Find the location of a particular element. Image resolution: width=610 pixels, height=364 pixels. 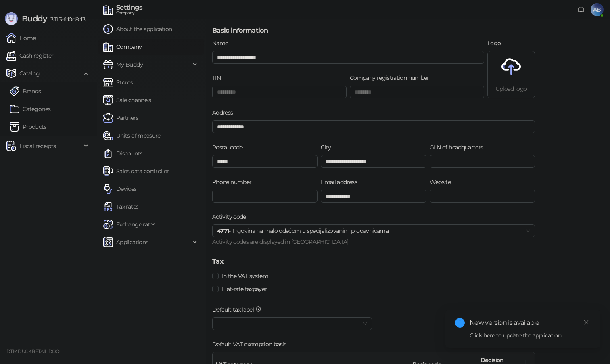

a: Sale channels is located at coordinates (127, 100).